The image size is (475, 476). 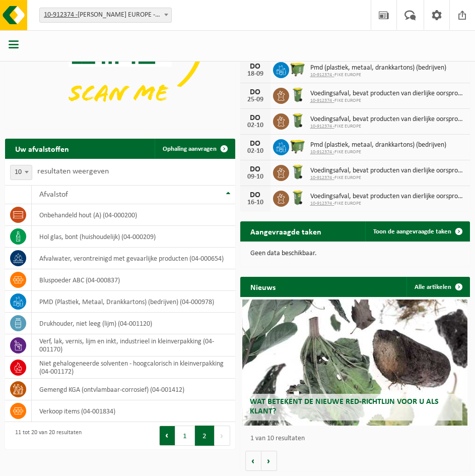 What do you see at coordinates (53, 195) in the screenshot?
I see `span: Afvalstof` at bounding box center [53, 195].